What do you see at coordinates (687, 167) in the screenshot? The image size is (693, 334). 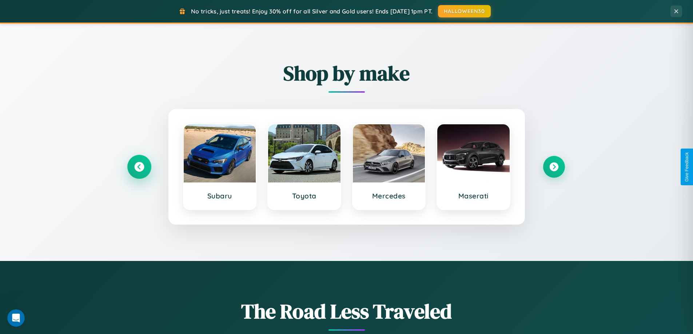 I see `div: Give Feedback` at bounding box center [687, 167].